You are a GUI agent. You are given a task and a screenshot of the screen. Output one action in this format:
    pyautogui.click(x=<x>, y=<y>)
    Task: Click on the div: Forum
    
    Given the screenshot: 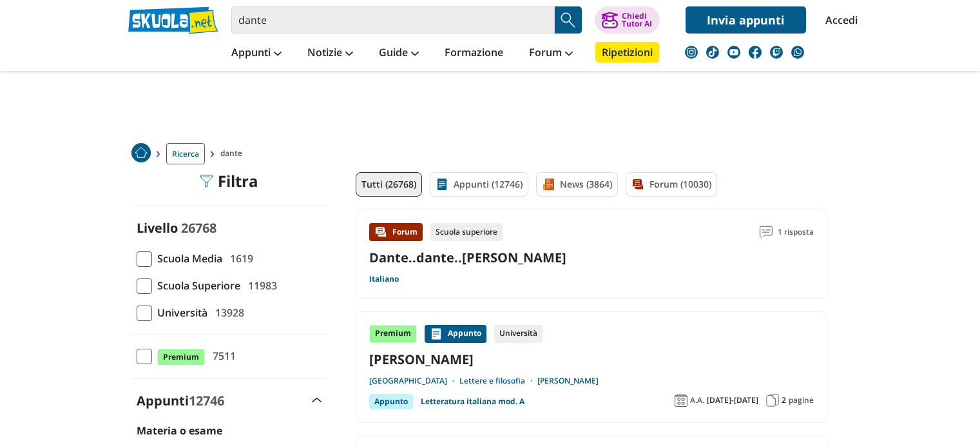 What is the action you would take?
    pyautogui.click(x=395, y=232)
    